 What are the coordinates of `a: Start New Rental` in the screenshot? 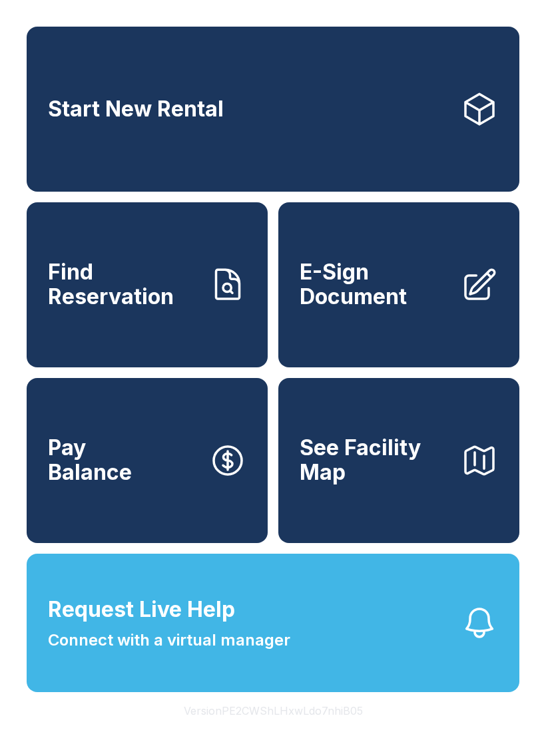 It's located at (273, 109).